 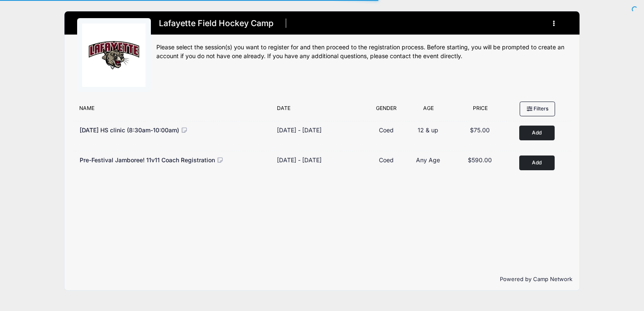 What do you see at coordinates (480, 130) in the screenshot?
I see `span: $75.00` at bounding box center [480, 130].